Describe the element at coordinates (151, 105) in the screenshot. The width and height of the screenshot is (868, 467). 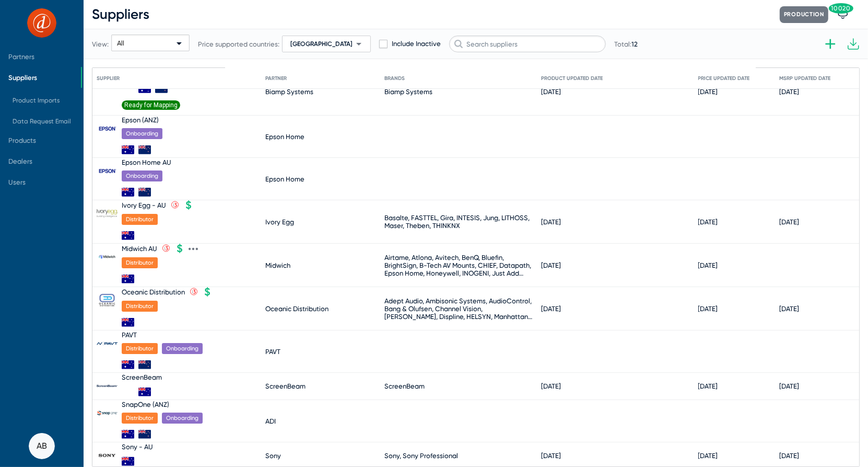
I see `span: Ready for Mapping` at that location.